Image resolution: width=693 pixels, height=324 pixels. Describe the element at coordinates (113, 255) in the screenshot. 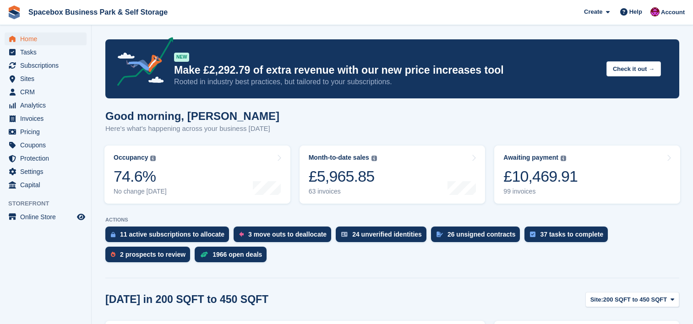

I see `img: prospect-51fa495bee0391a8d652442698ab0144808aea92771e9ea1ae160a38d050c398.svg` at that location.